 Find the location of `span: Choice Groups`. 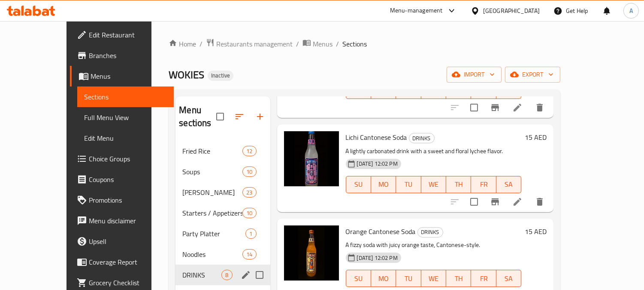

span: Choice Groups is located at coordinates (128, 159).